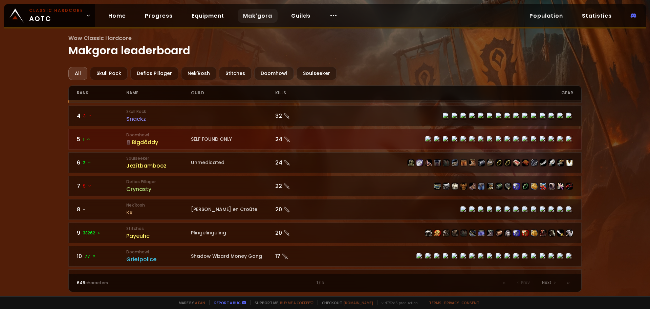  Describe the element at coordinates (526, 163) in the screenshot. I see `img: item-13209` at that location.